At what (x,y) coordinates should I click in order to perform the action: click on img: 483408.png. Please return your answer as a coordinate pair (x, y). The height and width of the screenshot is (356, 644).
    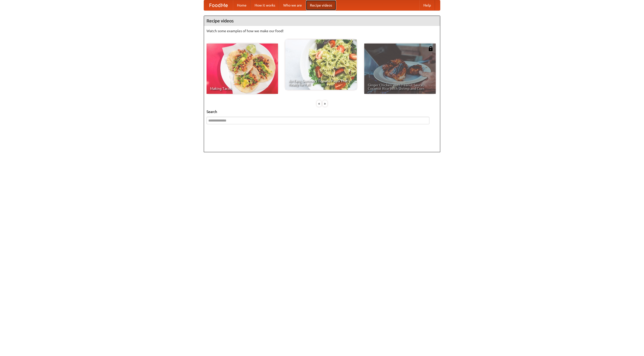
    Looking at the image, I should click on (431, 49).